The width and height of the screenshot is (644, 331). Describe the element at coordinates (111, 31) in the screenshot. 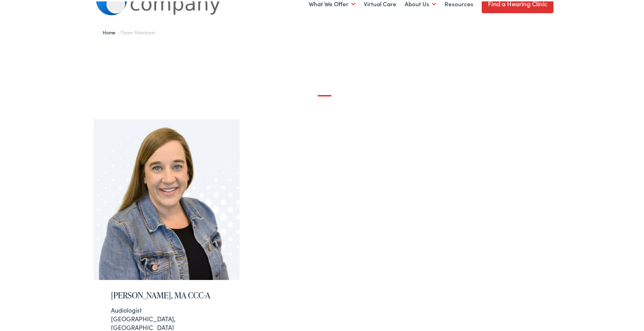

I see `a: Home` at that location.